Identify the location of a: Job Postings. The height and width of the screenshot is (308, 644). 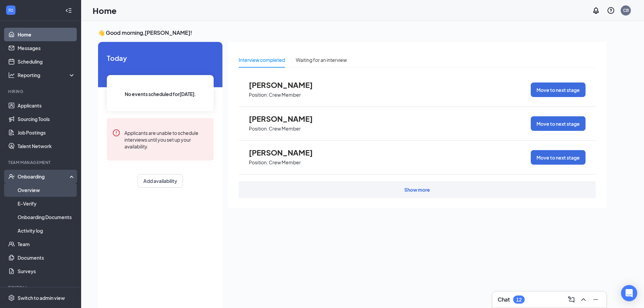
(46, 133).